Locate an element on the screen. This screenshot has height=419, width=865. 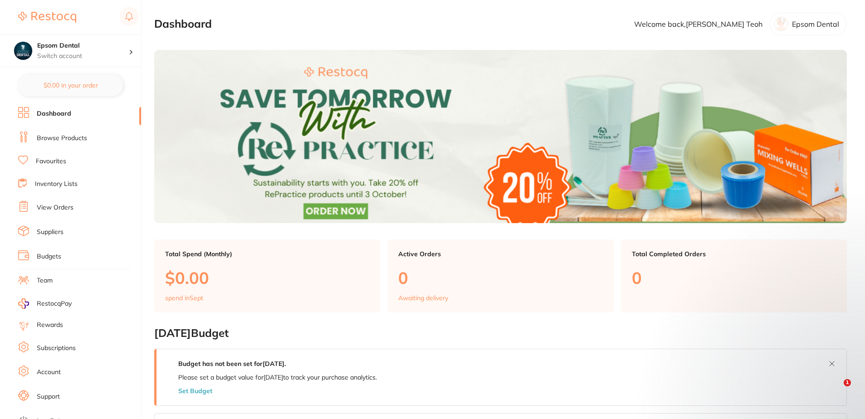
a: Subscriptions is located at coordinates (56, 348).